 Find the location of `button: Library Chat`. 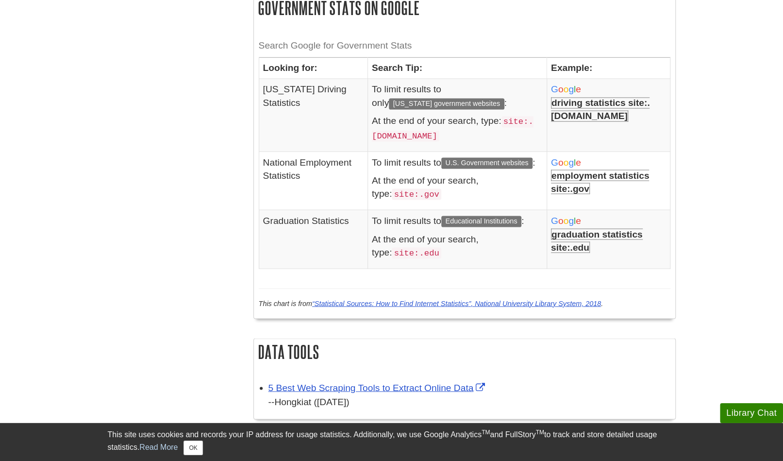

button: Library Chat is located at coordinates (752, 413).